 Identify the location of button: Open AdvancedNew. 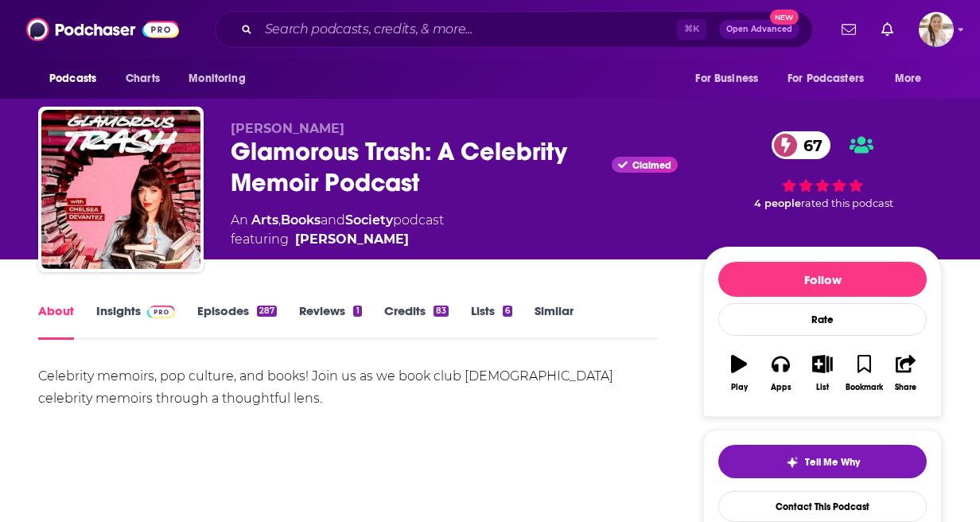
(758, 29).